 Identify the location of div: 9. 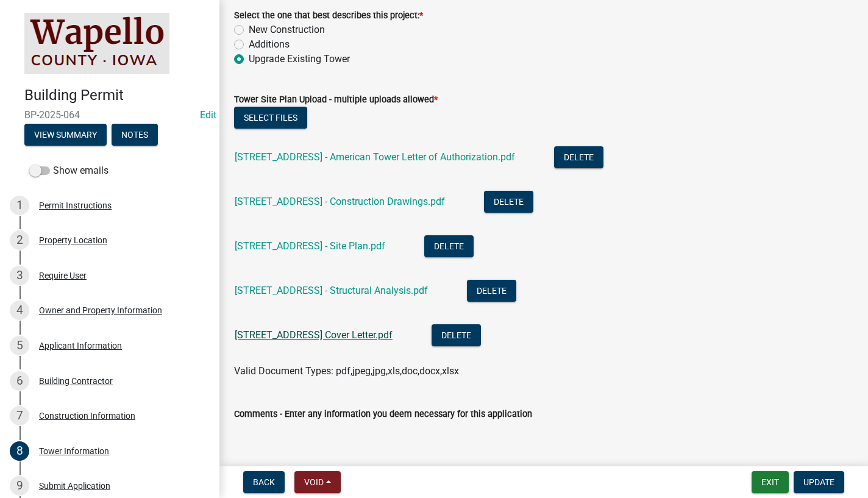
(20, 486).